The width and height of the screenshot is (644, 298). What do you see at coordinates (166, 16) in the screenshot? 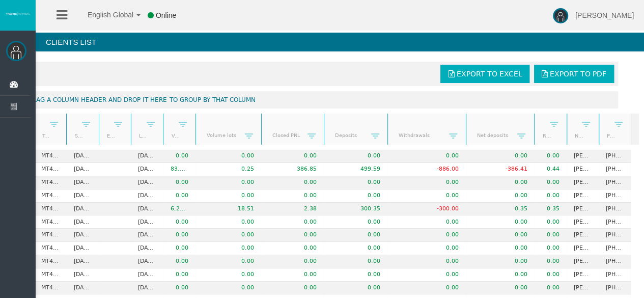
I see `span: Online` at bounding box center [166, 16].